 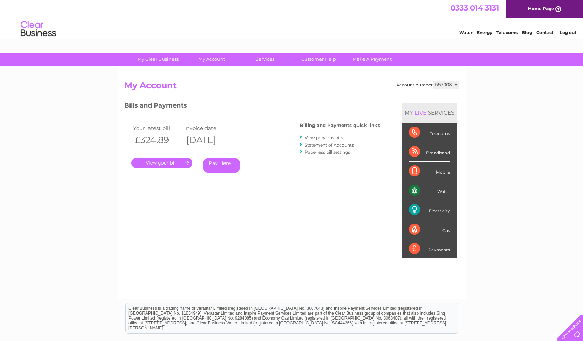 I want to click on a: Paperless bill settings, so click(x=327, y=152).